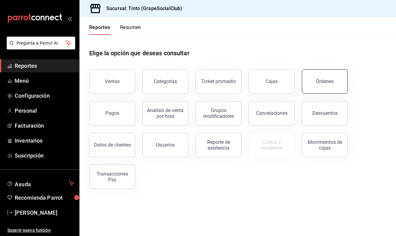 The width and height of the screenshot is (396, 236). I want to click on button: Cancelaciones, so click(272, 113).